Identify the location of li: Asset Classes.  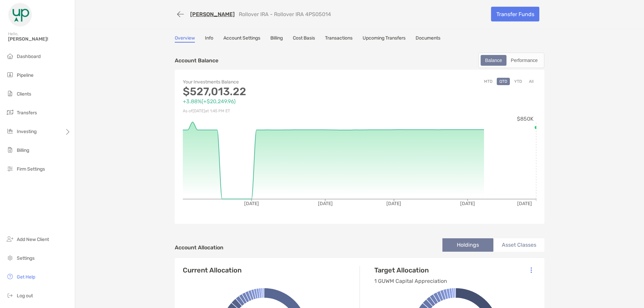
(519, 245).